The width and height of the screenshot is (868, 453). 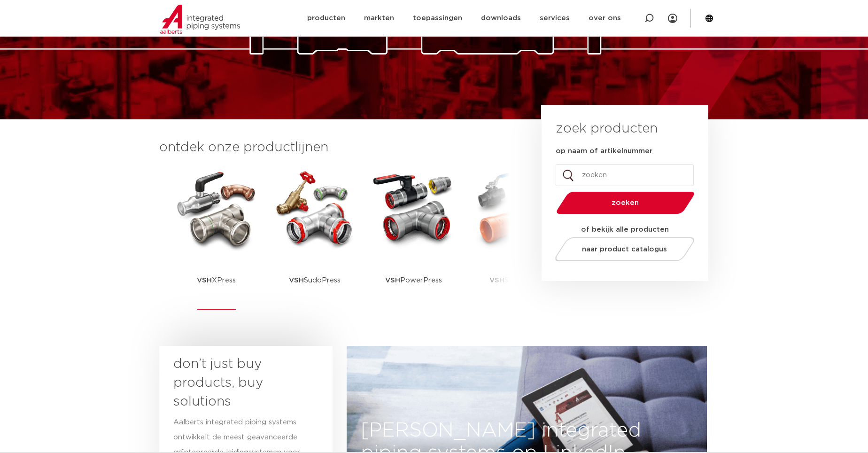 What do you see at coordinates (606, 128) in the screenshot?
I see `h3: zoek producten` at bounding box center [606, 128].